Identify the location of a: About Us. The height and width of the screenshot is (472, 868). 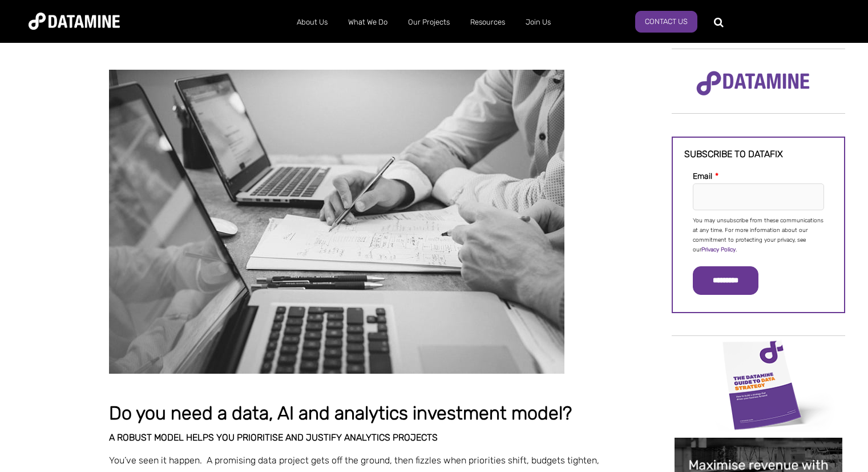
(312, 23).